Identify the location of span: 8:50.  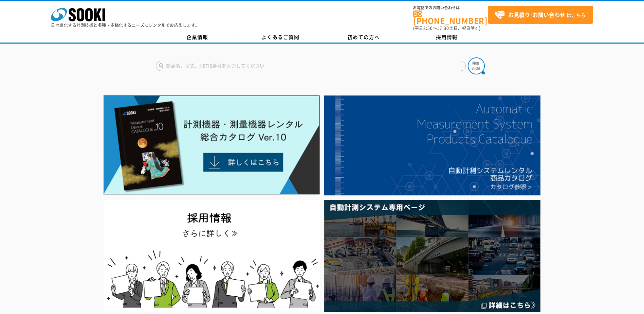
(428, 28).